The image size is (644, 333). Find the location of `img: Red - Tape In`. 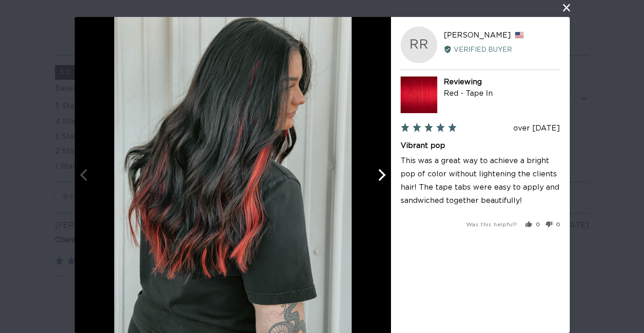

img: Red - Tape In is located at coordinates (419, 95).